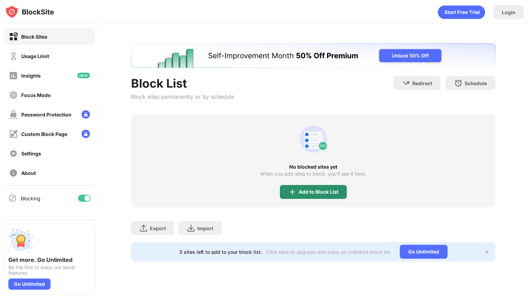  What do you see at coordinates (182, 83) in the screenshot?
I see `div: Block List` at bounding box center [182, 83].